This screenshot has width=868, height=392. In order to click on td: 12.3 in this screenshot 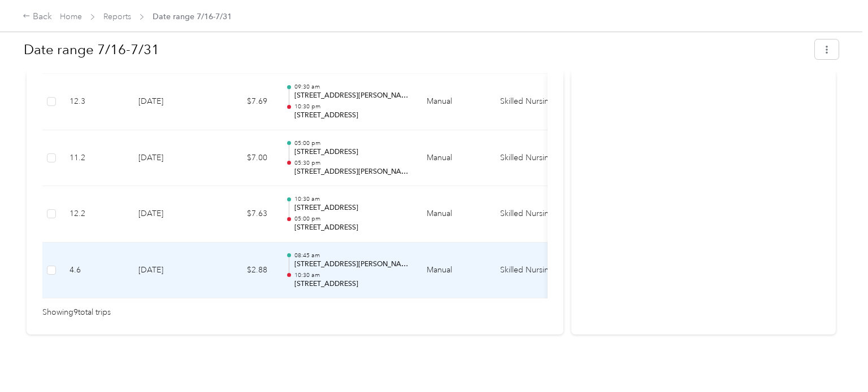, I will do `click(95, 102)`.